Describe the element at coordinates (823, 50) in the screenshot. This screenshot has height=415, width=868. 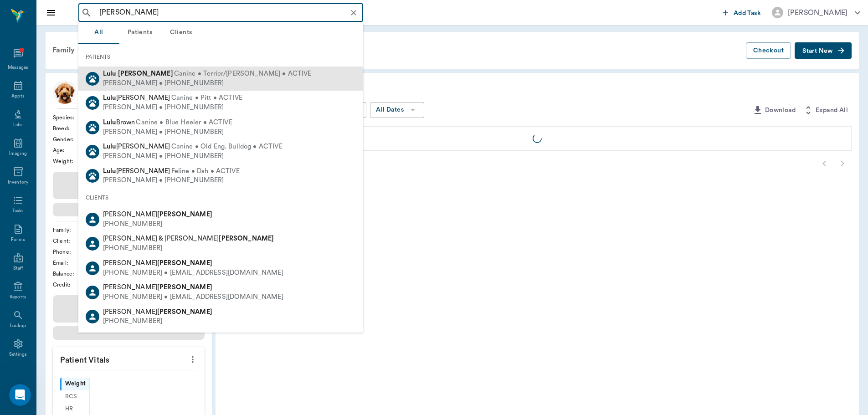
I see `button: Start New` at that location.